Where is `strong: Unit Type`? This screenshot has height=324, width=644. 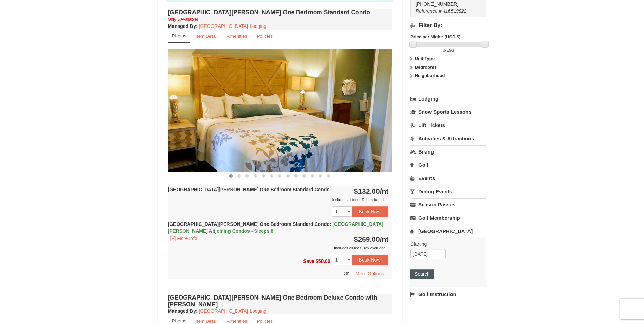
strong: Unit Type is located at coordinates (424, 59).